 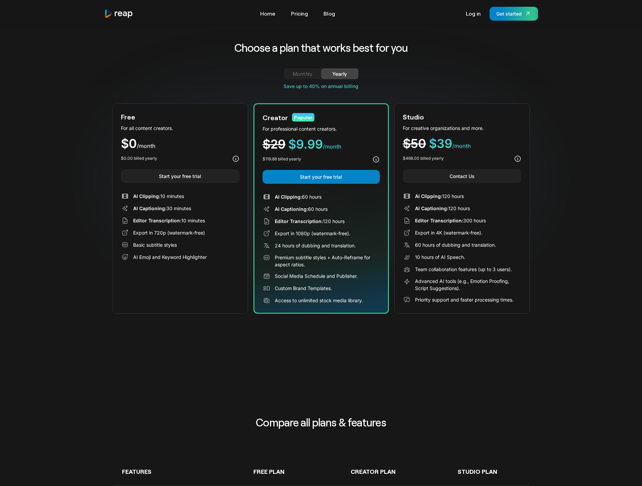 I want to click on div: Export in 4K (watermark-free)., so click(x=448, y=233).